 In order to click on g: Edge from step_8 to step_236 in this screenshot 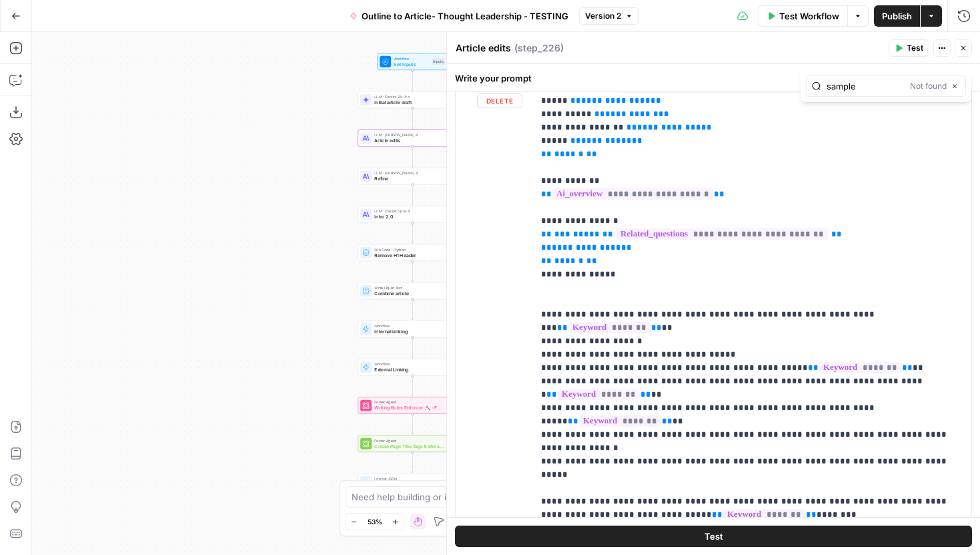, I will do `click(413, 309)`.